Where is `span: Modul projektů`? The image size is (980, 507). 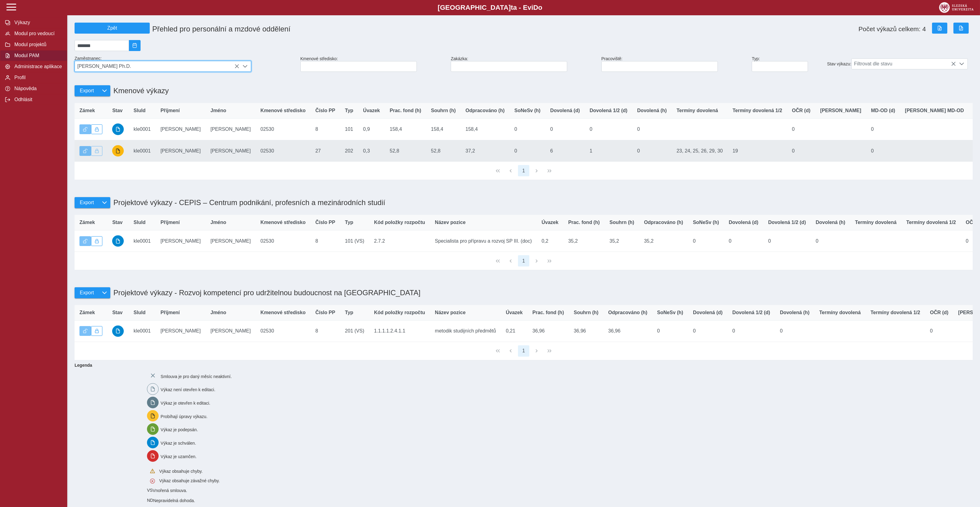 span: Modul projektů is located at coordinates (37, 45).